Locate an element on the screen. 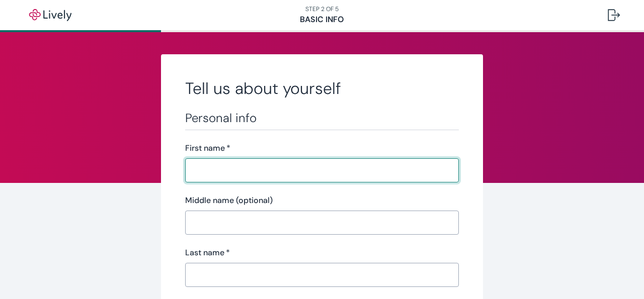 This screenshot has height=299, width=644. img: Lively is located at coordinates (51, 15).